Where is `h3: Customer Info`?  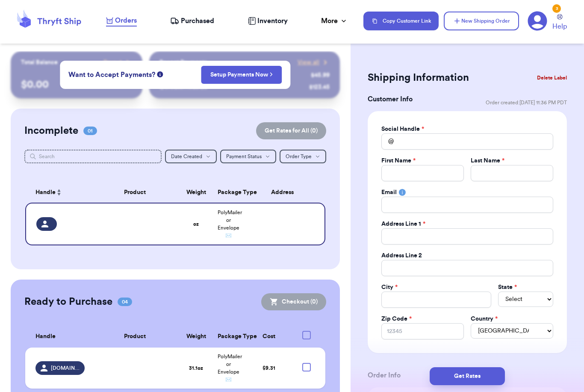
h3: Customer Info is located at coordinates (390, 100).